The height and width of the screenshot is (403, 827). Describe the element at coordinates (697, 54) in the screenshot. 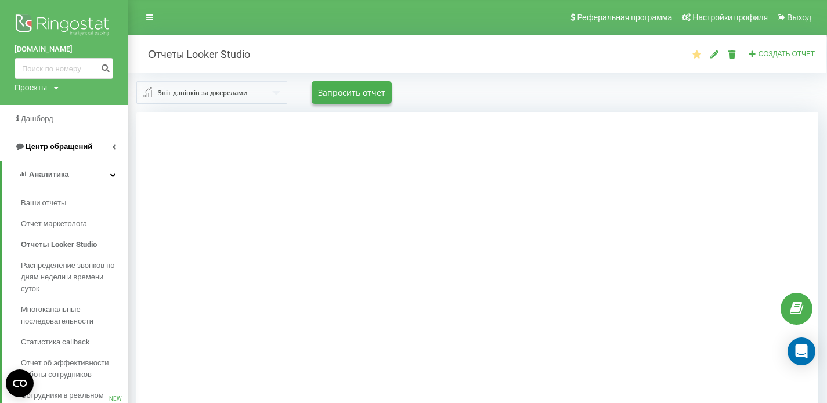

I see `i: Отчет по умолчанию. Всегда загружать этот отчет первым при открытии Аналитики.` at that location.